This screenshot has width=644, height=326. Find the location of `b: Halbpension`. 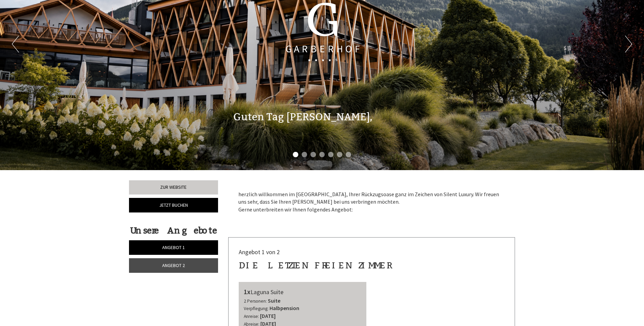

b: Halbpension is located at coordinates (284, 308).